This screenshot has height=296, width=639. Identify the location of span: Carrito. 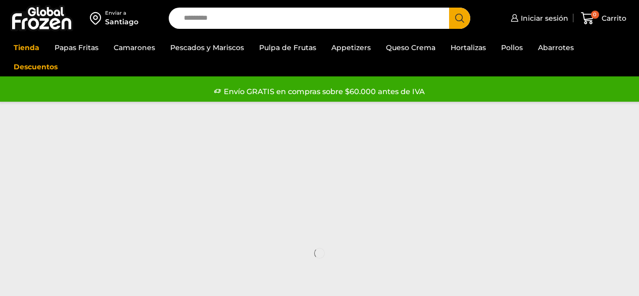
(613, 18).